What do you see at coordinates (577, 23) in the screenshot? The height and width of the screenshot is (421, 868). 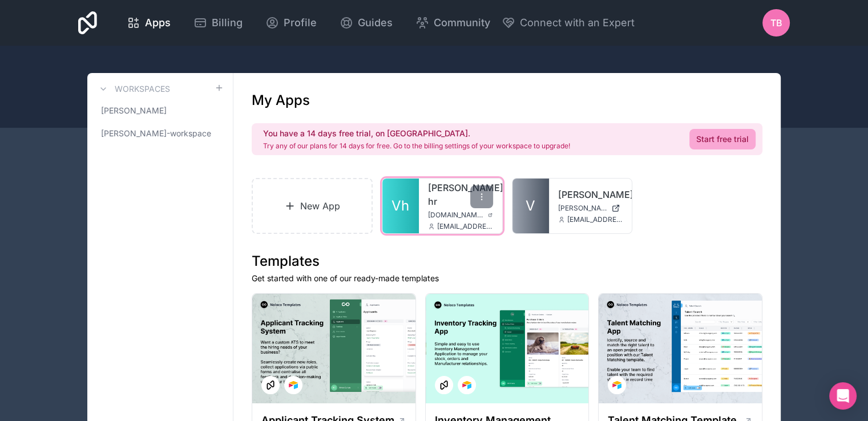 I see `span: Connect with an Expert` at bounding box center [577, 23].